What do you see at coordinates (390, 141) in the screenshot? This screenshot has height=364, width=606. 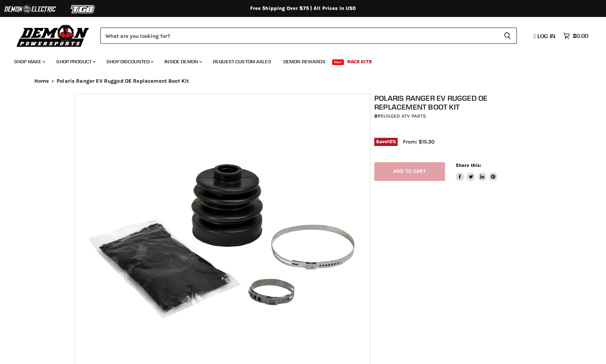 I see `span: 10` at bounding box center [390, 141].